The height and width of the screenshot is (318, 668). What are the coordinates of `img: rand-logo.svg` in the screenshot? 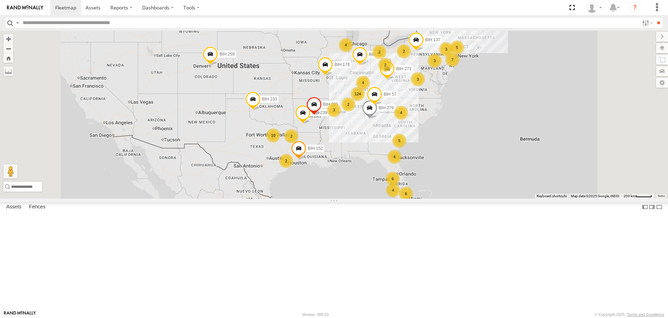 It's located at (25, 8).